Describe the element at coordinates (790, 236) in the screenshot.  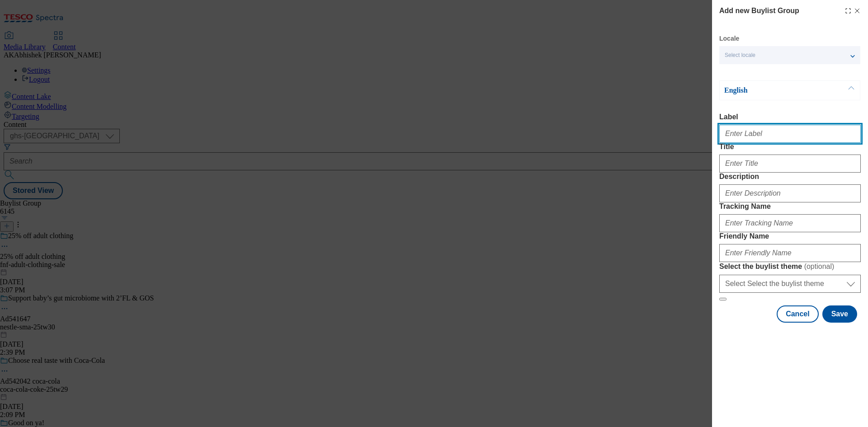
I see `label: Friendly Name` at that location.